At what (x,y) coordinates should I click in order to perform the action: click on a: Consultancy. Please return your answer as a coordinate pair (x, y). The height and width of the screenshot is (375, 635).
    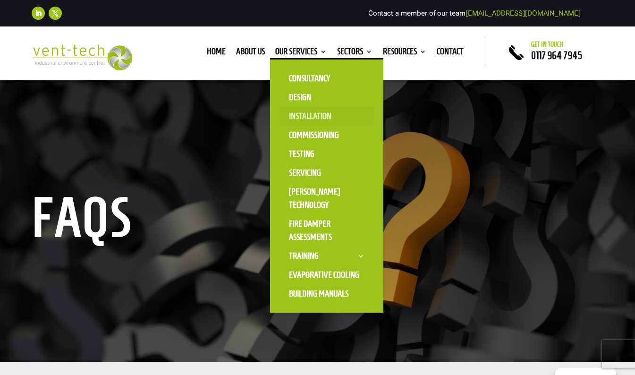
    Looking at the image, I should click on (327, 78).